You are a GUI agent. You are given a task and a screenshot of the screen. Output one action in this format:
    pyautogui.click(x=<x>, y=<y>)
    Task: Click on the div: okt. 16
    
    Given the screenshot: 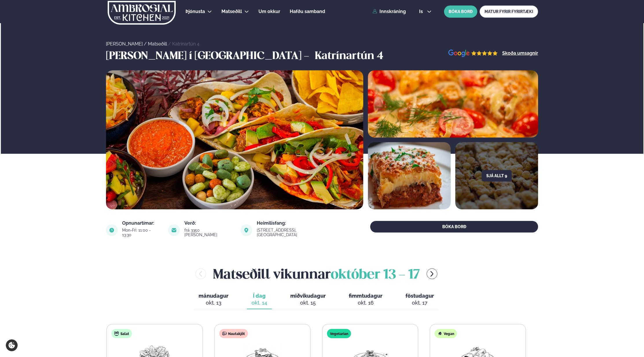 What is the action you would take?
    pyautogui.click(x=365, y=303)
    